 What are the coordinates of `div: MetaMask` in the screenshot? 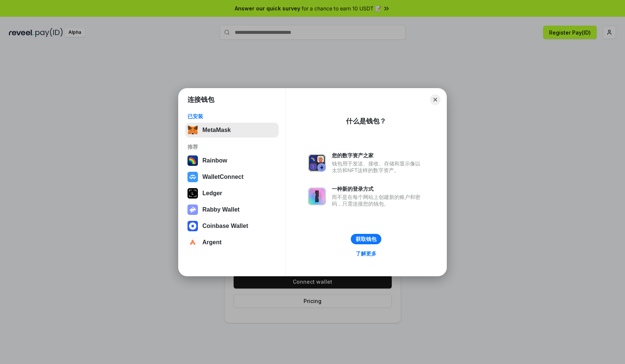 It's located at (217, 130).